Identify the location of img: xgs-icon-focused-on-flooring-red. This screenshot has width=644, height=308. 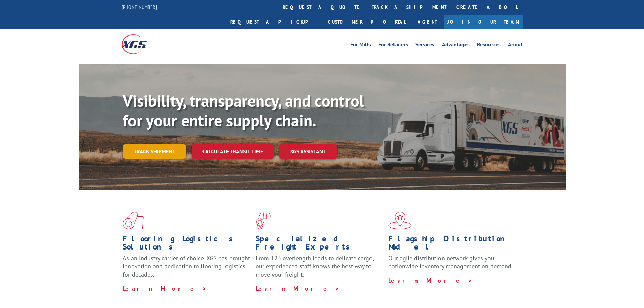
(263, 221).